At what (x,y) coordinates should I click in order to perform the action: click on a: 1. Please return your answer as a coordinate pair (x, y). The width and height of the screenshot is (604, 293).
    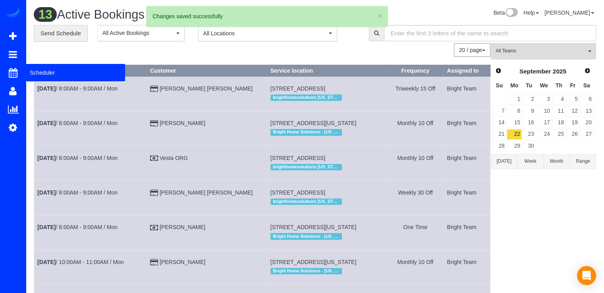
    Looking at the image, I should click on (514, 99).